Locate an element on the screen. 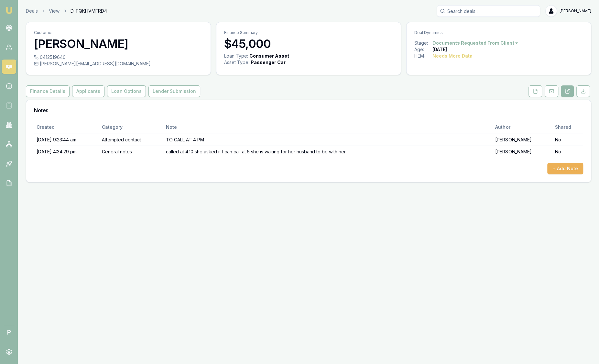 Image resolution: width=599 pixels, height=364 pixels. td: TO CALL AT 4 PM is located at coordinates (328, 139).